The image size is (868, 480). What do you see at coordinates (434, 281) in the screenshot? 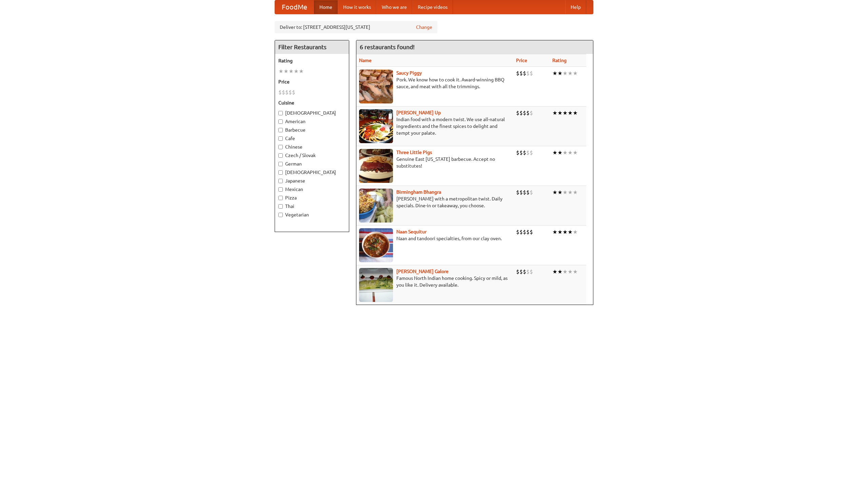
I see `p: Famous North Indian home cooking. Spicy or mild, as you like it. Delivery available.` at bounding box center [434, 281].